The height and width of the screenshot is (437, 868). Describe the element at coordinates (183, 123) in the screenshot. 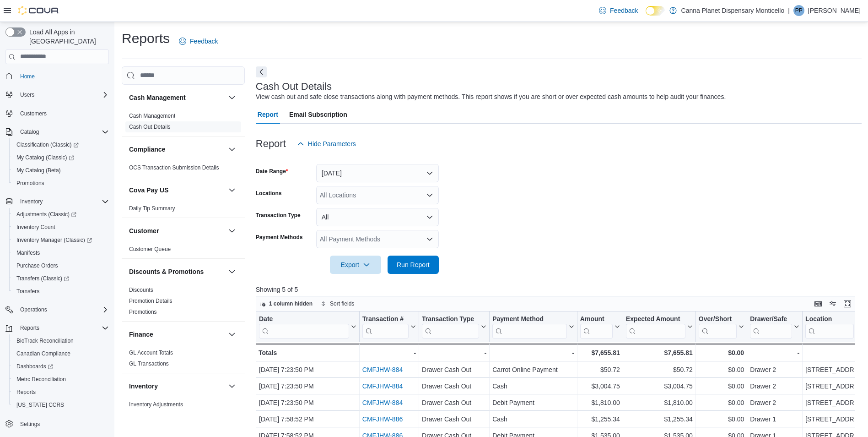

I see `div: Cash Management` at that location.